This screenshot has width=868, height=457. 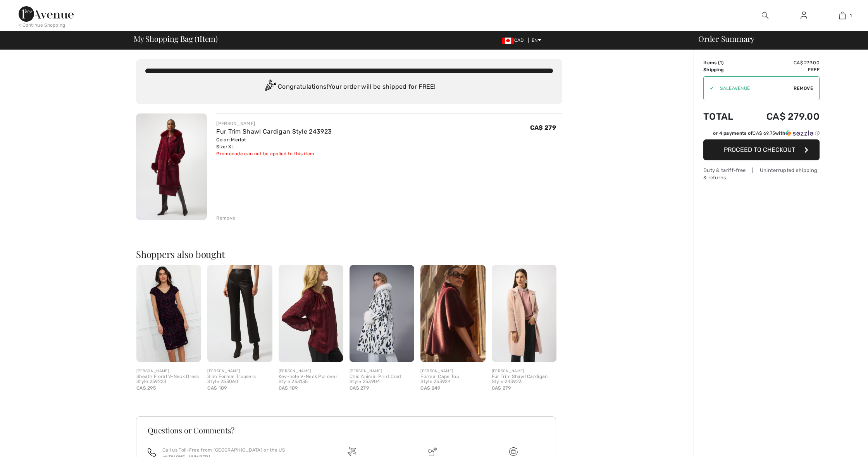 What do you see at coordinates (782, 70) in the screenshot?
I see `td: Free` at bounding box center [782, 70].